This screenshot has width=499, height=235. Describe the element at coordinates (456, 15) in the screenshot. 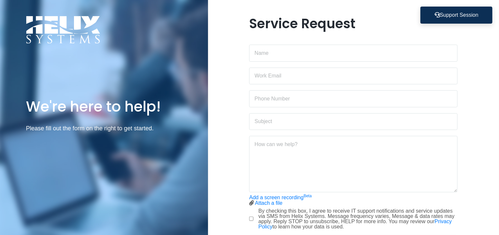

I see `button: Support Session` at that location.